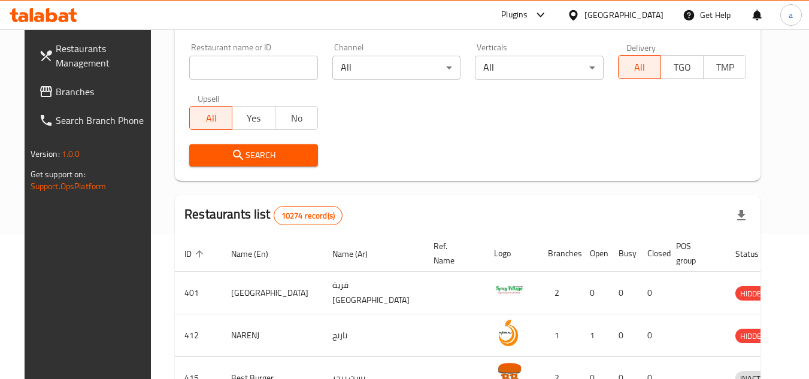 The height and width of the screenshot is (379, 809). What do you see at coordinates (272, 335) in the screenshot?
I see `td: NARENJ` at bounding box center [272, 335].